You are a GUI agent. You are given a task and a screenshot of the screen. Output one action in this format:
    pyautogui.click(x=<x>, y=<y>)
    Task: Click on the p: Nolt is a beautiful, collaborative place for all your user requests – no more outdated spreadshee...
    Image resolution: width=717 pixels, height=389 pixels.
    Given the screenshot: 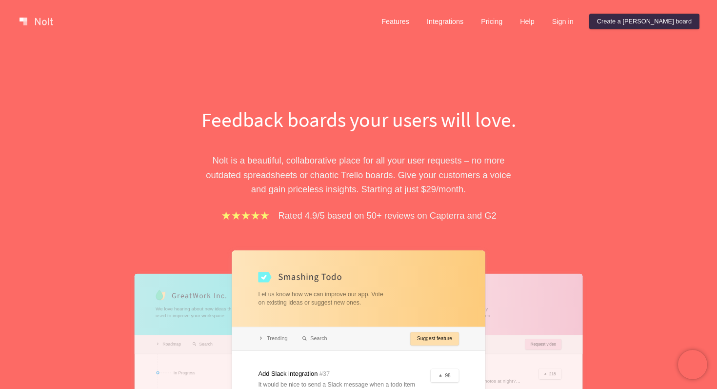 What is the action you would take?
    pyautogui.click(x=358, y=175)
    